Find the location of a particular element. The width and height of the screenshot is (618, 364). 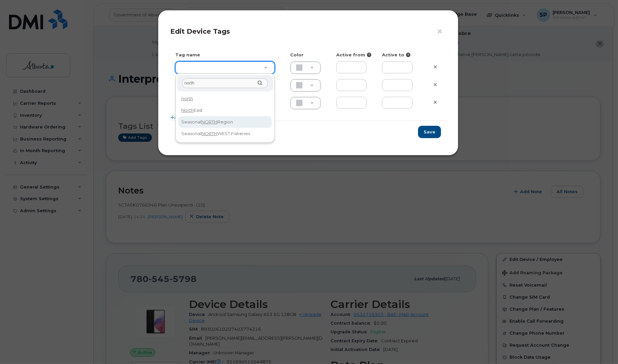

span: North is located at coordinates (187, 110).